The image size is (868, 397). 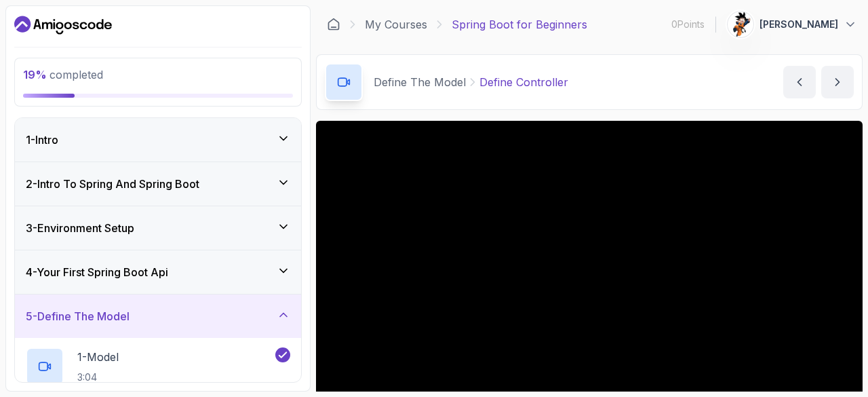 I want to click on h3: 3 - Environment Setup, so click(x=80, y=228).